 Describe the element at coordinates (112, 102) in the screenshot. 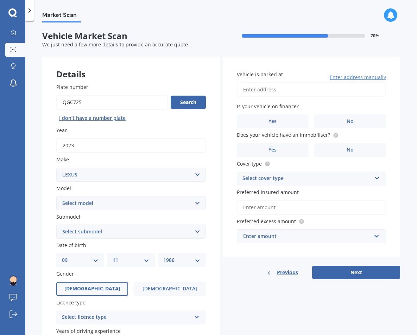

I see `input: Enter plate number` at that location.